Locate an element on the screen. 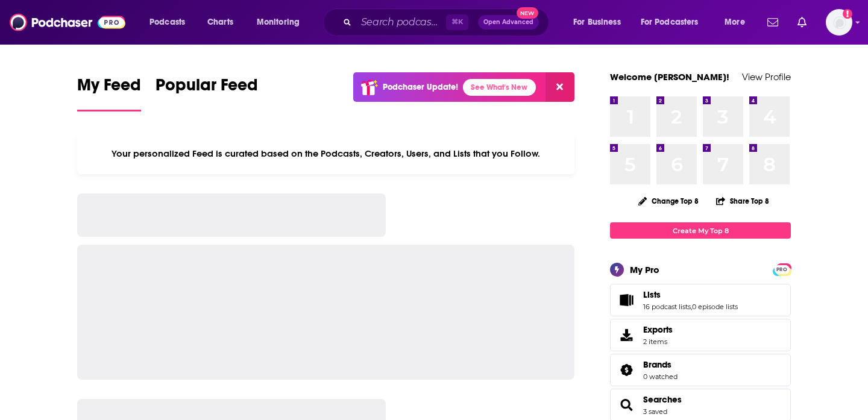  button: Change Top 8 is located at coordinates (669, 201).